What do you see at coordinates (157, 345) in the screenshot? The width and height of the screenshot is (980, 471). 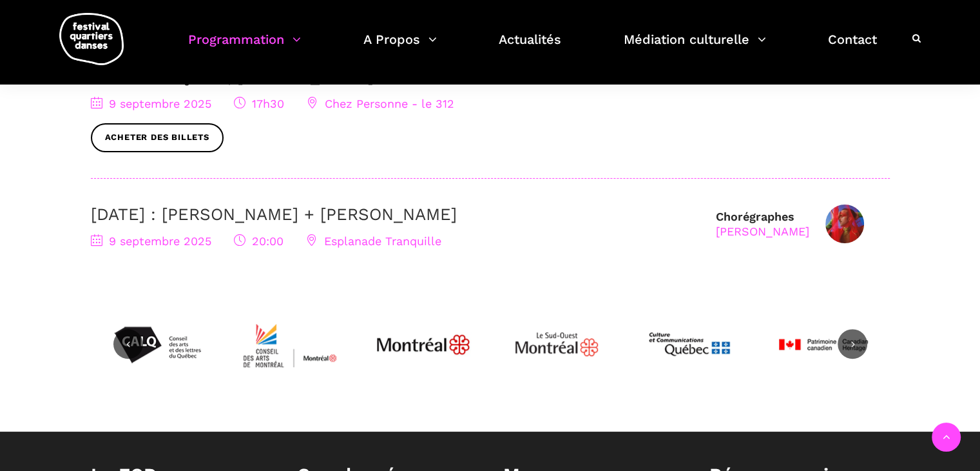 I see `img: Calq_noir` at bounding box center [157, 345].